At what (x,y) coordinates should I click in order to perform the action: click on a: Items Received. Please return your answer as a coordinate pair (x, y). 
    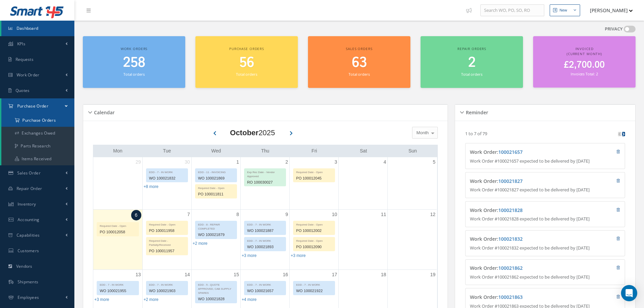
    Looking at the image, I should click on (39, 159).